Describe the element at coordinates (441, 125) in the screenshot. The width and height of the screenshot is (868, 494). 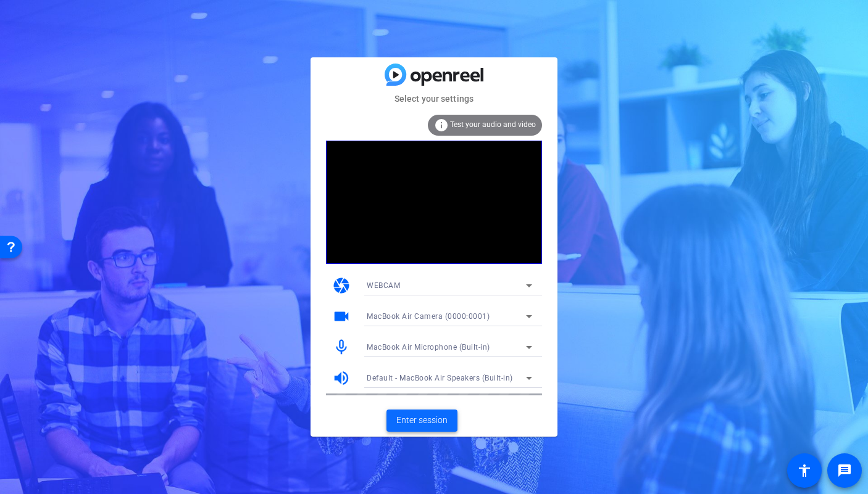
I see `mat-icon: info` at that location.